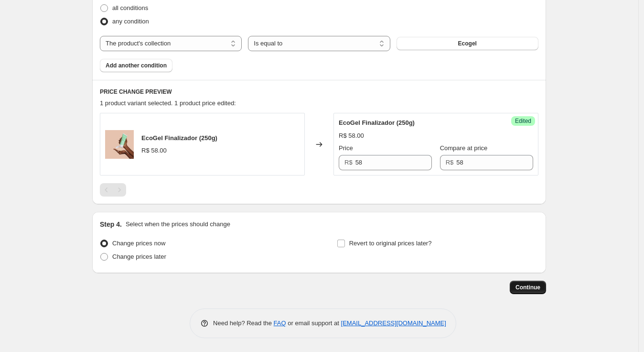 Image resolution: width=644 pixels, height=352 pixels. I want to click on span: Ecogel, so click(467, 43).